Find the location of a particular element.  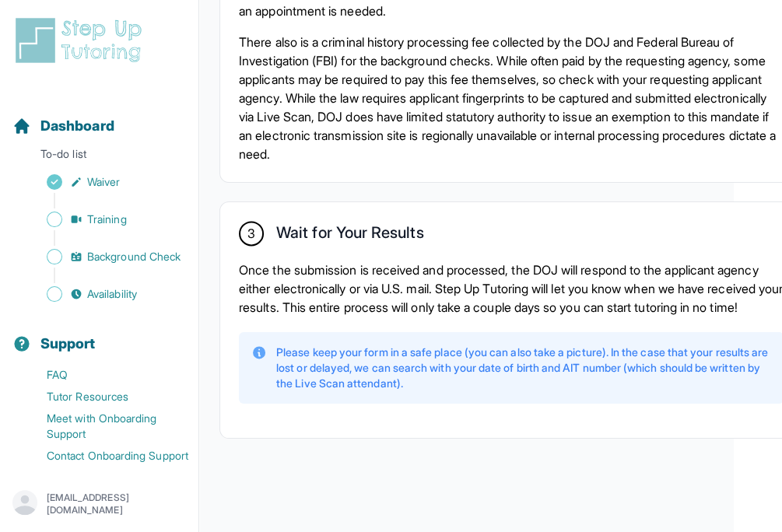

p: Please keep your form in a safe place (you can also take a picture). In the case that your result... is located at coordinates (524, 368).